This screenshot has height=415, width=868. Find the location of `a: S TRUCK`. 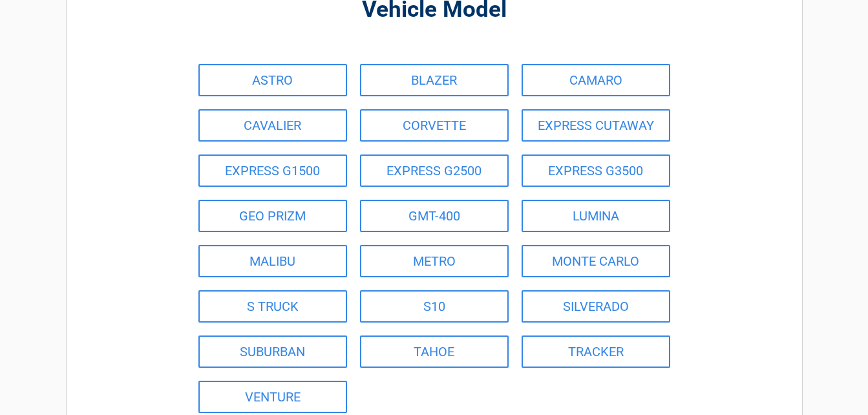

a: S TRUCK is located at coordinates (273, 306).